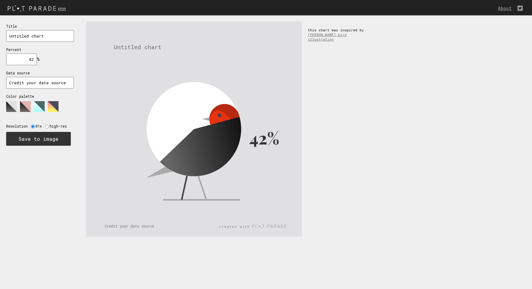 This screenshot has width=532, height=289. What do you see at coordinates (138, 47) in the screenshot?
I see `text: Untitled chart` at bounding box center [138, 47].